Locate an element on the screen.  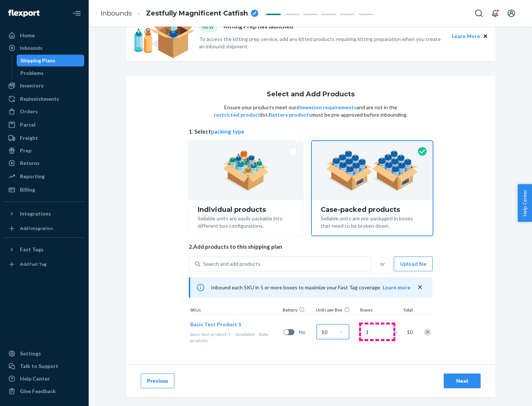
a: Prep is located at coordinates (44, 151).